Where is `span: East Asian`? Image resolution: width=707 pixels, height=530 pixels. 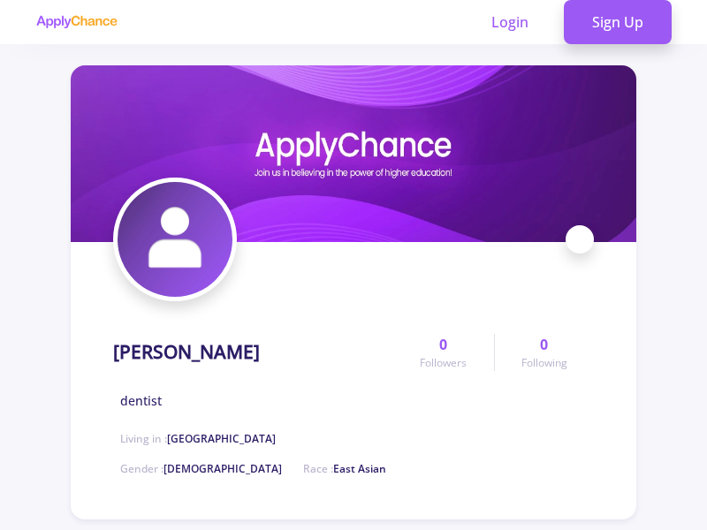 span: East Asian is located at coordinates (360, 468).